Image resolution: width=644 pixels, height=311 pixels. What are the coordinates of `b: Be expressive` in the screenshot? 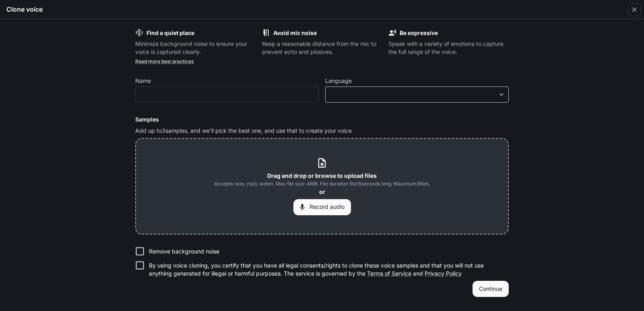 It's located at (419, 32).